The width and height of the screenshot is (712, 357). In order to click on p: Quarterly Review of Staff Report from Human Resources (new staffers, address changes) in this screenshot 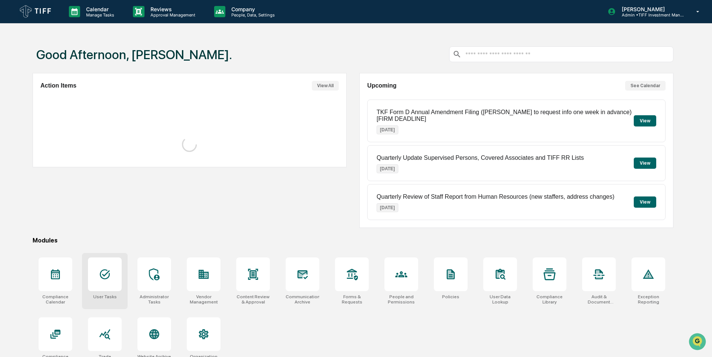, I will do `click(496, 197)`.